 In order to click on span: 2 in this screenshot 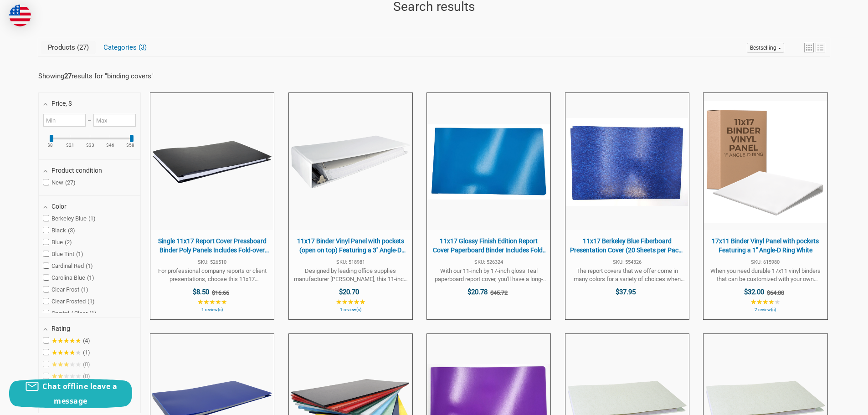, I will do `click(69, 242)`.